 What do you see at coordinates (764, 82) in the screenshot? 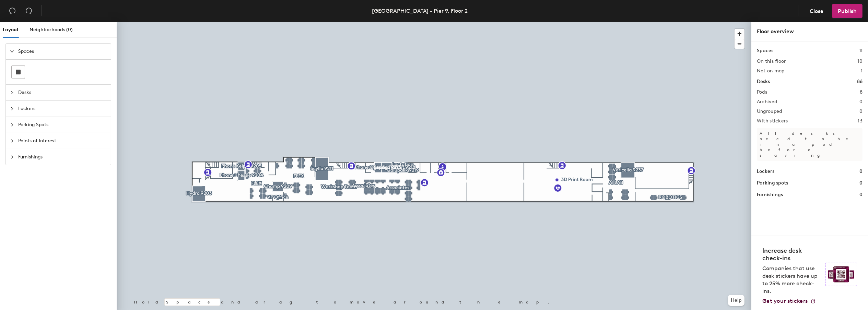
I see `h1: Desks` at bounding box center [764, 82].